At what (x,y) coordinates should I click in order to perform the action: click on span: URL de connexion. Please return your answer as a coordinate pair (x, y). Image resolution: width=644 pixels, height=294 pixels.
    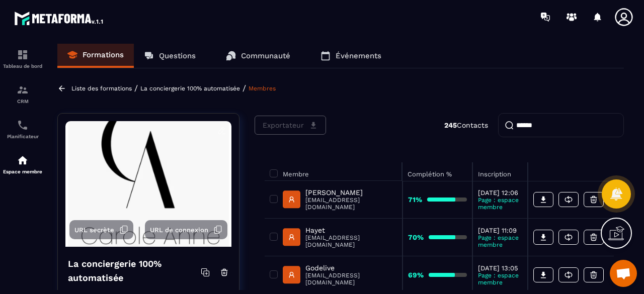
    Looking at the image, I should click on (179, 230).